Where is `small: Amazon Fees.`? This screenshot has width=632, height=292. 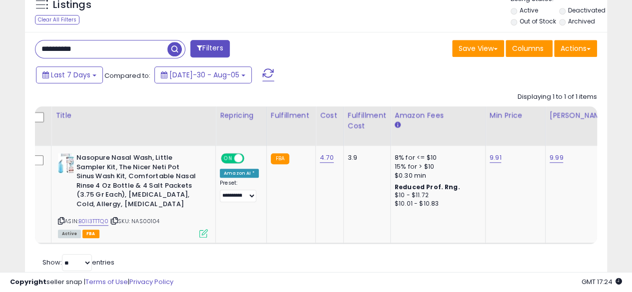
small: Amazon Fees. is located at coordinates (398, 125).